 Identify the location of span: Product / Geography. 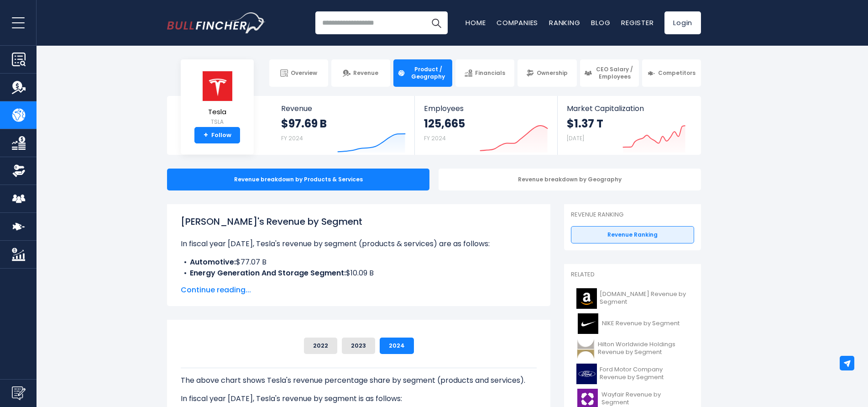
(428, 73).